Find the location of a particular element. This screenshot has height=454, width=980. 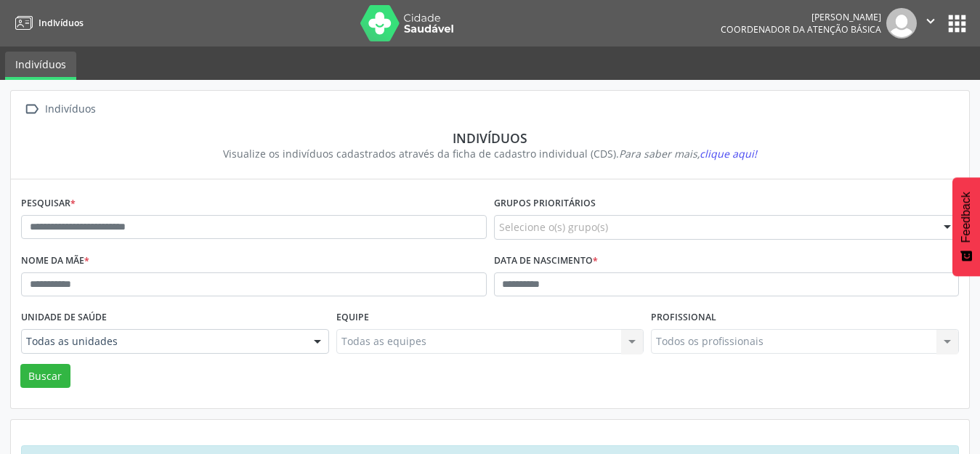

button: apps is located at coordinates (956, 24).